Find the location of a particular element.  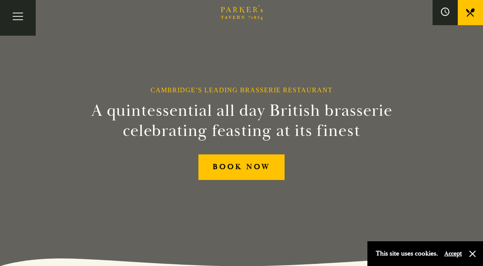

button: Close and accept is located at coordinates (472, 254).